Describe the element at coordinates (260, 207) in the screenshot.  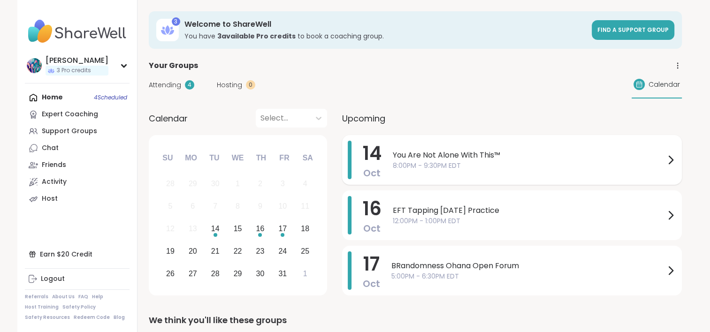
I see `div: Not available Thursday, October 9th, 2025` at that location.